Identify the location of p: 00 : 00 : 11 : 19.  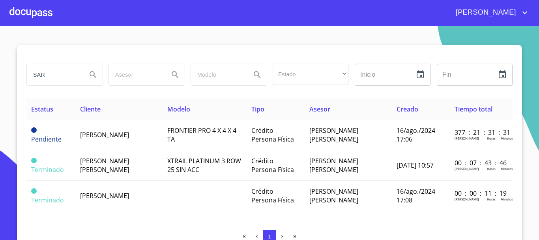
(481, 193).